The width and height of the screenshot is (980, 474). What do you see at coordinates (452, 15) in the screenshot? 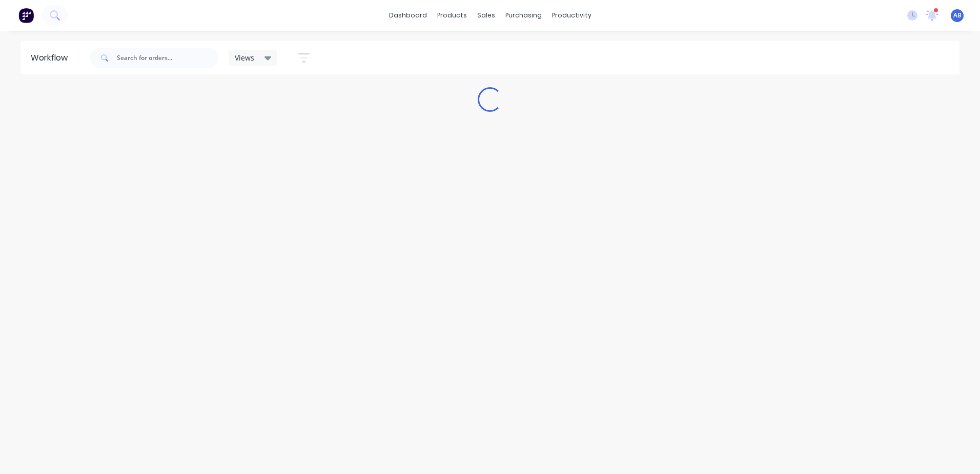
I see `div: products` at bounding box center [452, 15].